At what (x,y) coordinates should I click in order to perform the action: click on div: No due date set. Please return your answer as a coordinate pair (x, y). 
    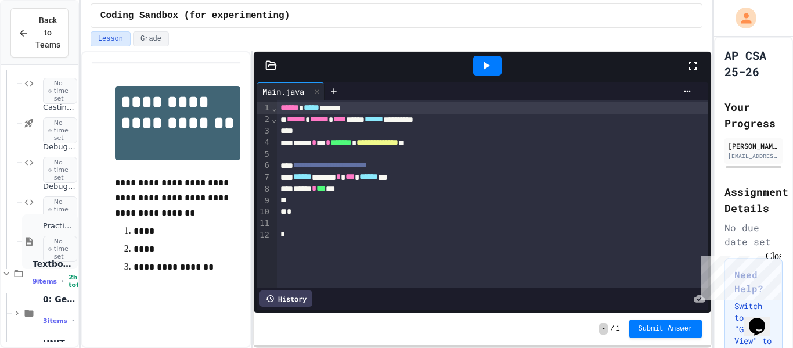
    Looking at the image, I should click on (754, 235).